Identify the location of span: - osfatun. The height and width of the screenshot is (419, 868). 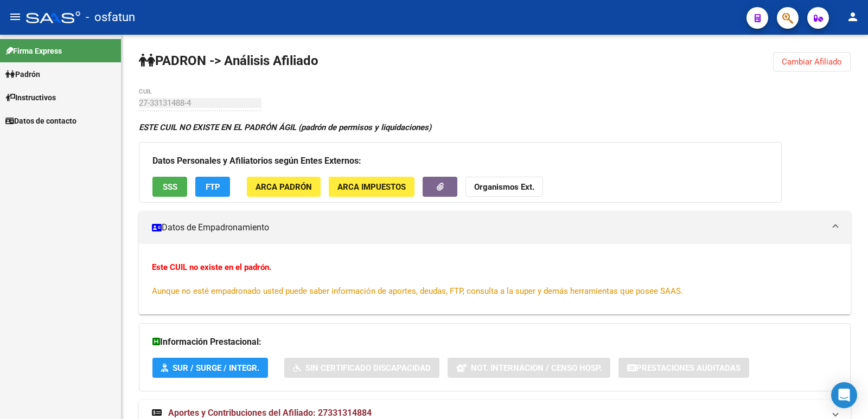
(110, 17).